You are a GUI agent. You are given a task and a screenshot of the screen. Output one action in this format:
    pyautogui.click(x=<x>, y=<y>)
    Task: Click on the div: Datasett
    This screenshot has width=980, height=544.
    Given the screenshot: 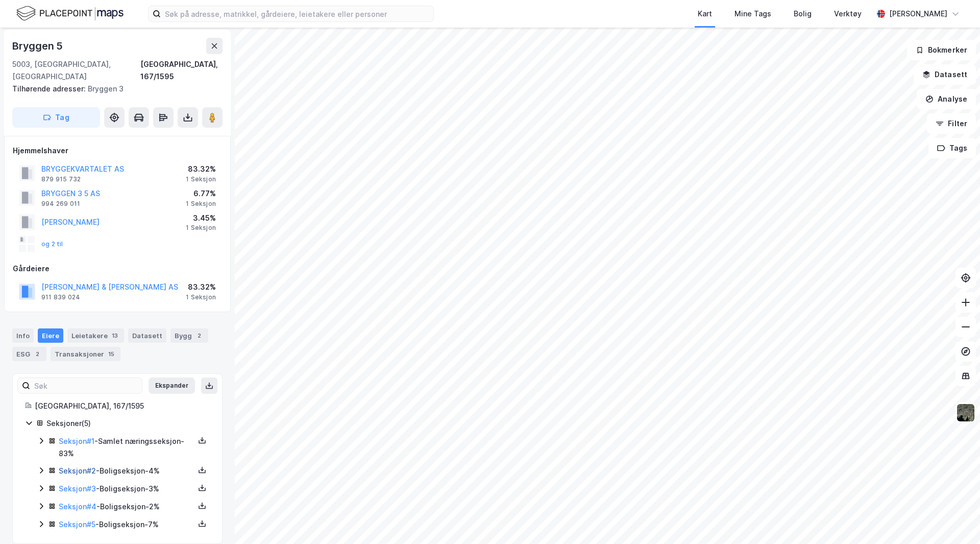 What is the action you would take?
    pyautogui.click(x=147, y=335)
    